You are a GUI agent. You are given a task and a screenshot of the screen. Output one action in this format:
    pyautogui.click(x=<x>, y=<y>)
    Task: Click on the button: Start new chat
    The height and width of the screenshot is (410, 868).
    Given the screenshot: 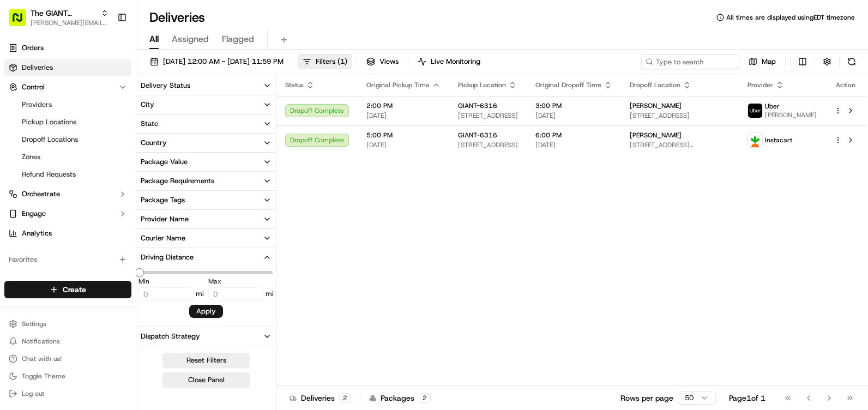 What is the action you would take?
    pyautogui.click(x=192, y=114)
    